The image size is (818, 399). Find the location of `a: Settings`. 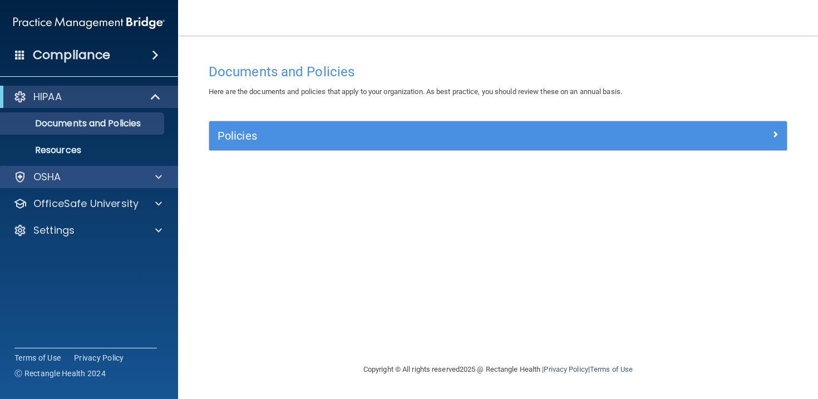

a: Settings is located at coordinates (87, 230).